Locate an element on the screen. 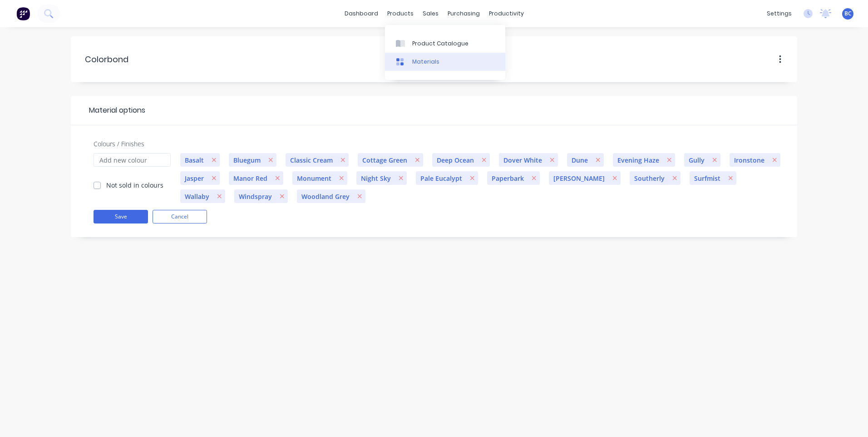  span: Southerly is located at coordinates (649, 178).